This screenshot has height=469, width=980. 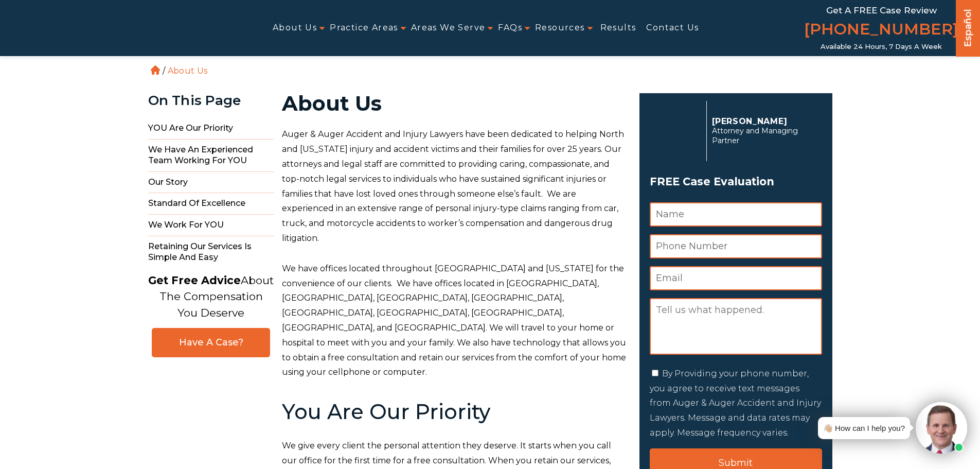 I want to click on div: On This Page, so click(x=211, y=100).